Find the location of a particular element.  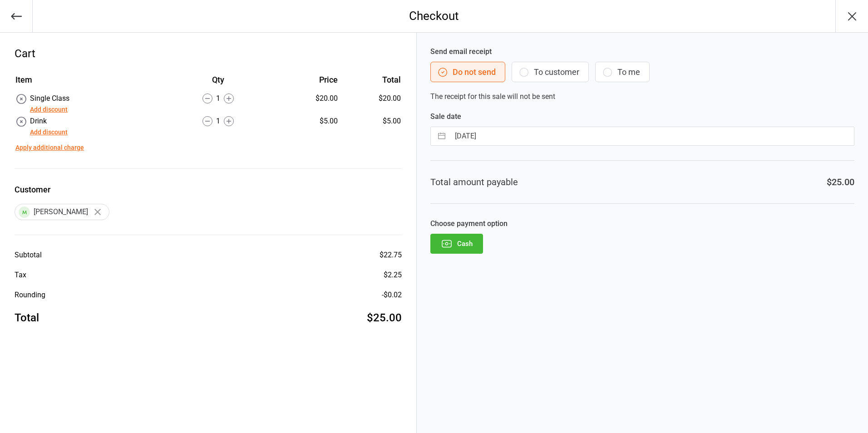

div: Total is located at coordinates (27, 318).